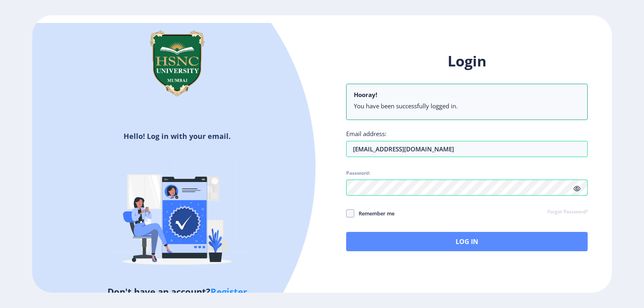  I want to click on h1: Login, so click(467, 61).